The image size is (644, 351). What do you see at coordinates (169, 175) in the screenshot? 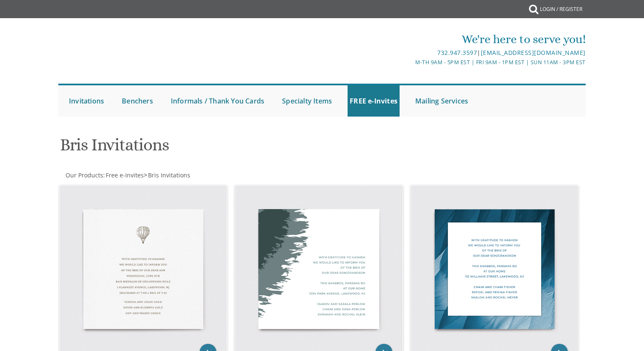
I see `a: Bris Invitations` at bounding box center [169, 175].